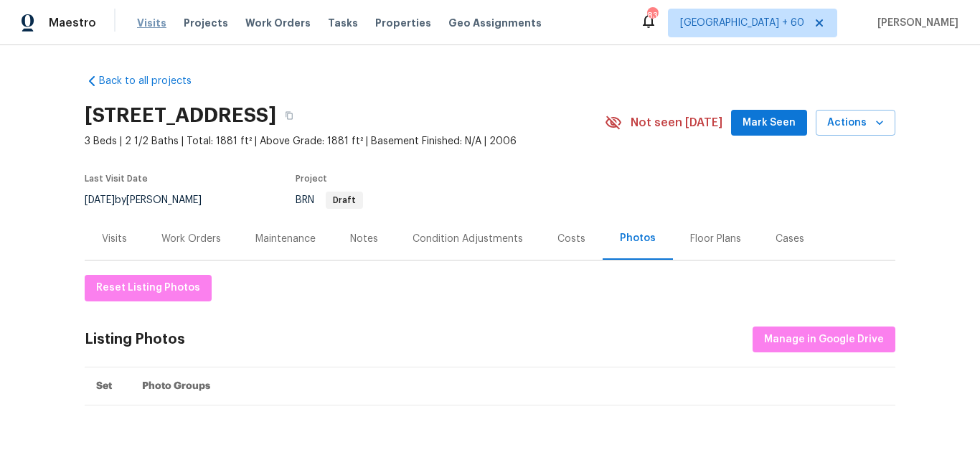 The width and height of the screenshot is (980, 460). I want to click on span: Draft, so click(344, 200).